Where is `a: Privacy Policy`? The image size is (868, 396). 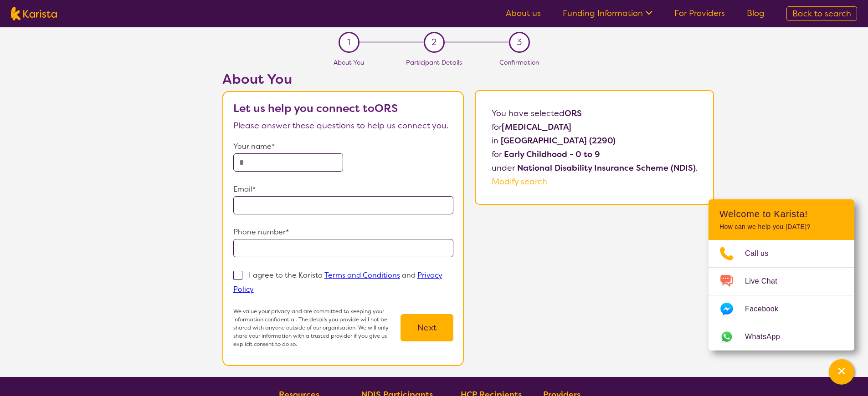
a: Privacy Policy is located at coordinates (338, 282).